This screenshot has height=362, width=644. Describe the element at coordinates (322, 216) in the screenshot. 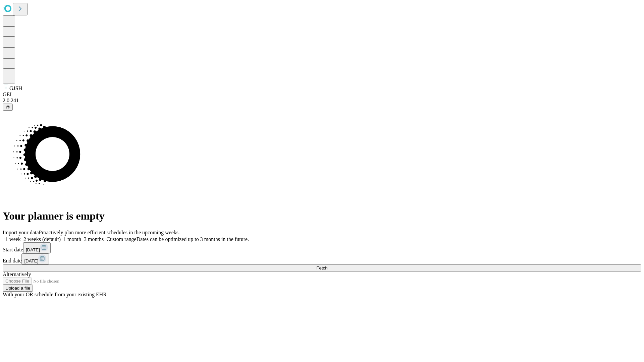

I see `h1: Your planner is empty` at that location.